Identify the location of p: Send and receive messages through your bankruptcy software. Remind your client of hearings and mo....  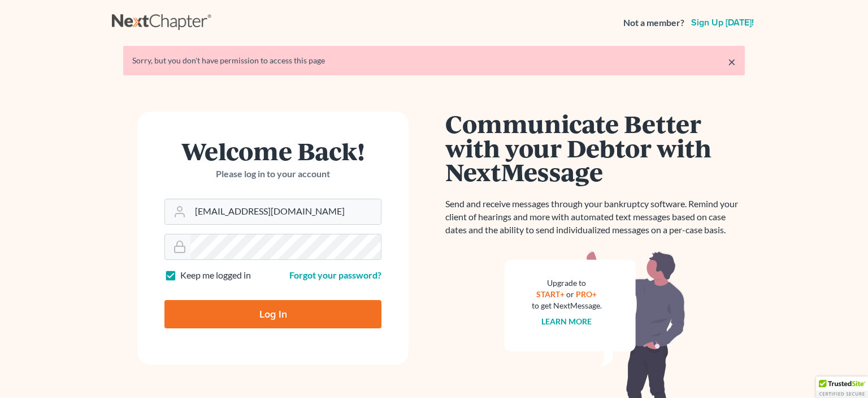
(595, 216).